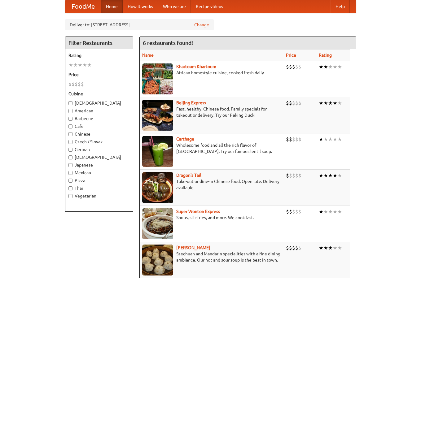 The image size is (421, 438). Describe the element at coordinates (158, 224) in the screenshot. I see `img: superwonton.jpg` at that location.